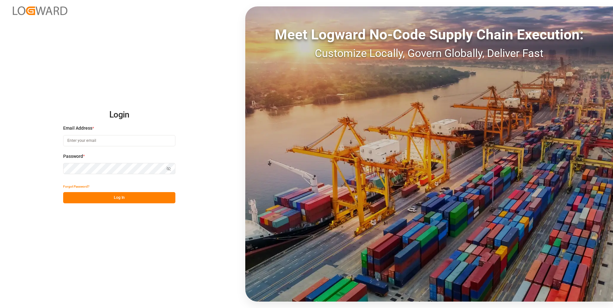 The width and height of the screenshot is (613, 308). I want to click on img: Logward_new_orange.png, so click(40, 11).